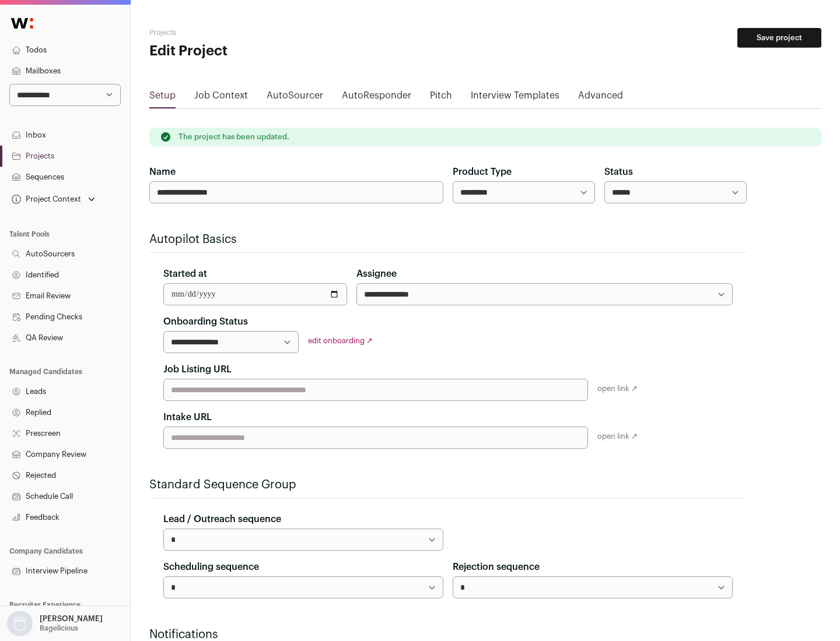  What do you see at coordinates (187, 417) in the screenshot?
I see `label: Intake URL` at bounding box center [187, 417].